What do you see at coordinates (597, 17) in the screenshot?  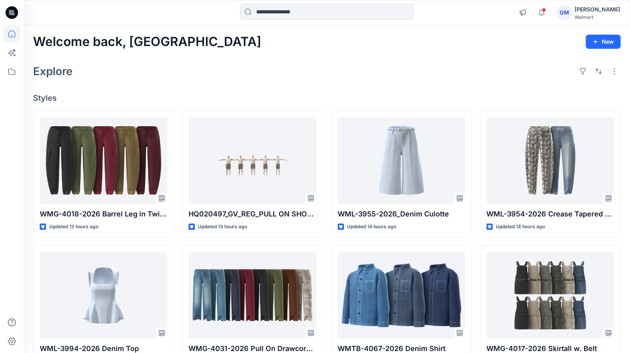 I see `div: Walmart` at bounding box center [597, 17].